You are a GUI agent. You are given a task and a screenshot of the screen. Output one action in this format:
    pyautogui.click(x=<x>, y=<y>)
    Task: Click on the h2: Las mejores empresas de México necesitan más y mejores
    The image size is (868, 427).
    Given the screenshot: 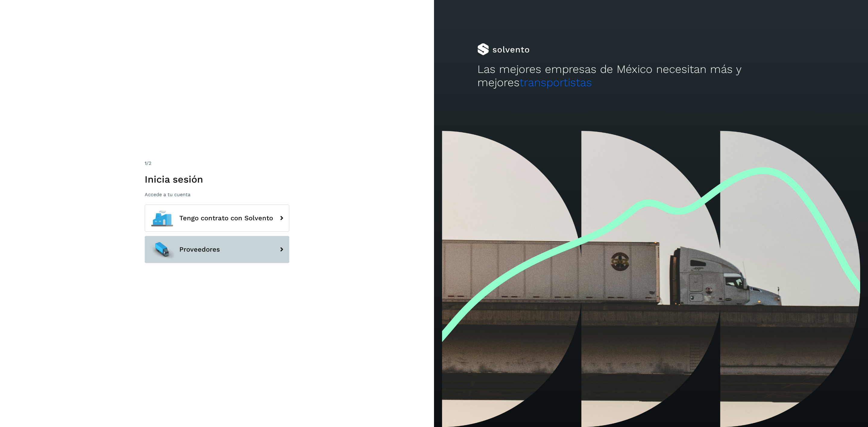 What is the action you would take?
    pyautogui.click(x=651, y=76)
    